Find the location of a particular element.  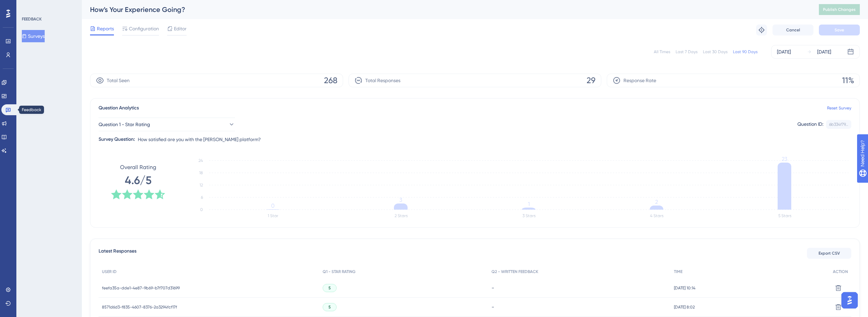

tspan: 24 is located at coordinates (201, 160).